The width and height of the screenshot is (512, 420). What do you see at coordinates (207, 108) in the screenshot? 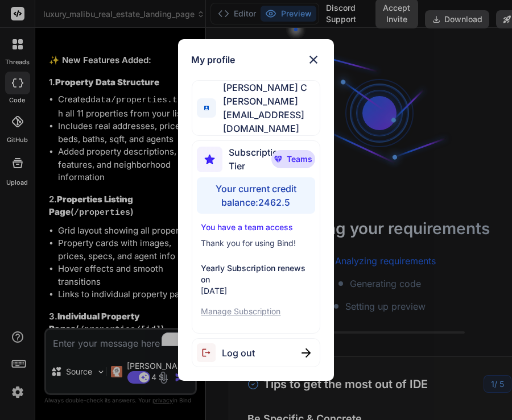
I see `img: profile` at bounding box center [207, 108].